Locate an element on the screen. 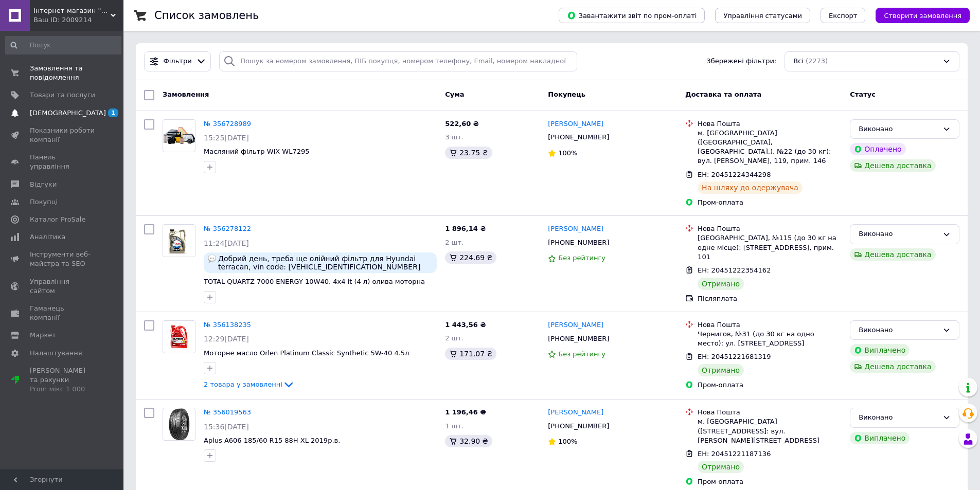  span: Покупець is located at coordinates (567, 94).